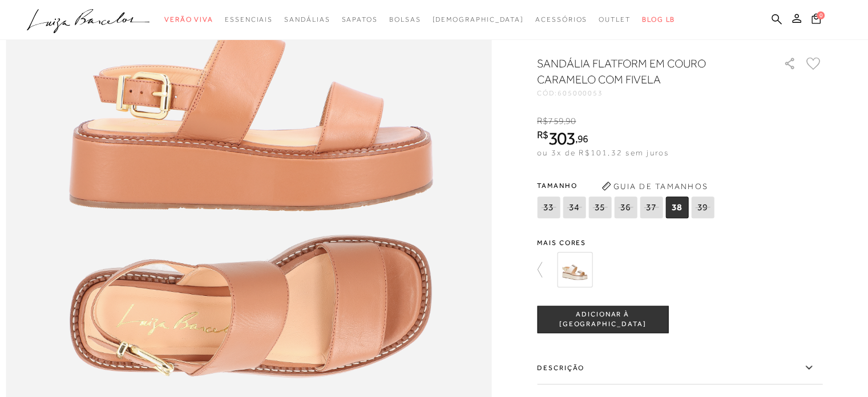 The width and height of the screenshot is (868, 397). What do you see at coordinates (702, 207) in the screenshot?
I see `span: 39` at bounding box center [702, 207].